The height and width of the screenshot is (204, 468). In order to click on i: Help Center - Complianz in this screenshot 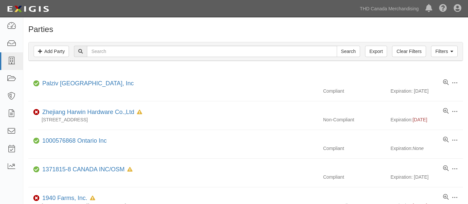, I will do `click(443, 9)`.